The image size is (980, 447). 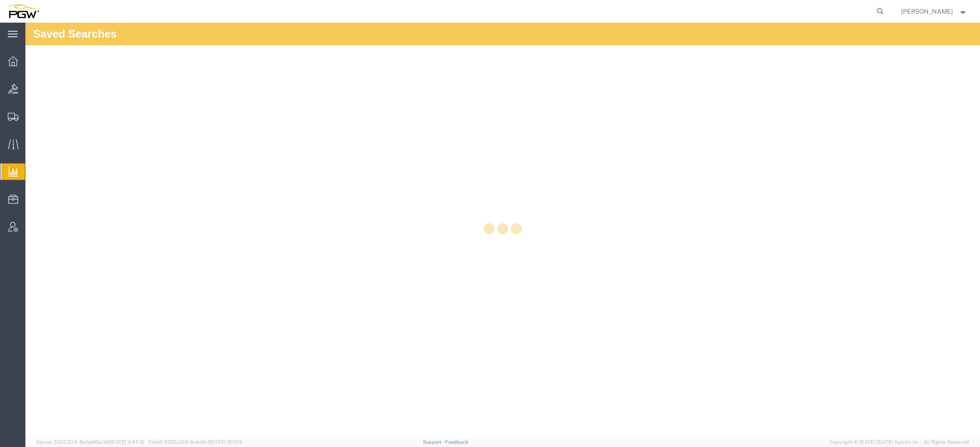 I want to click on span: Client: 2025.20.0-8c6e0cf, so click(x=195, y=443).